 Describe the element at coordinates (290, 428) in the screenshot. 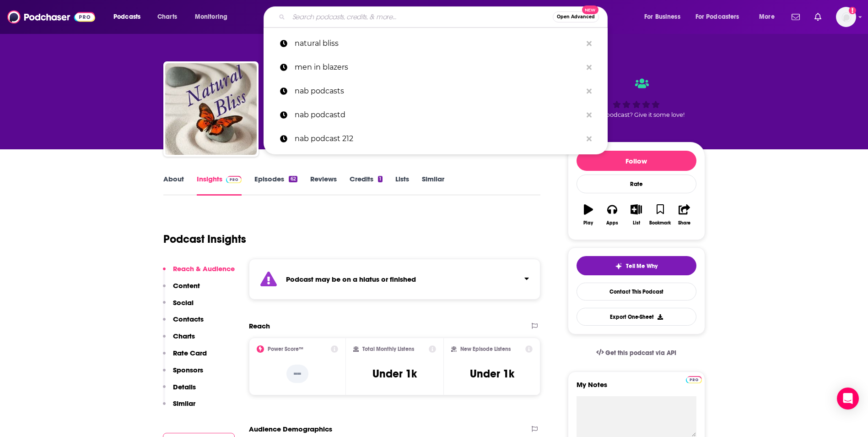

I see `h2: Audience Demographics` at that location.